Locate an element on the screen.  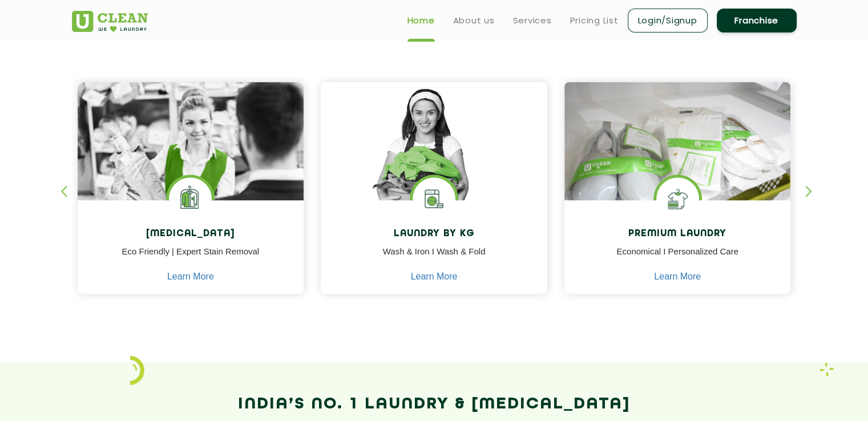
img: Drycleaners near me is located at coordinates (191, 173).